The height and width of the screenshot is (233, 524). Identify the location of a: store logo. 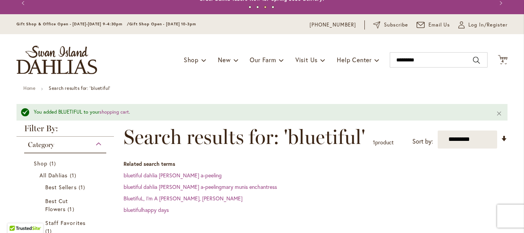
(57, 60).